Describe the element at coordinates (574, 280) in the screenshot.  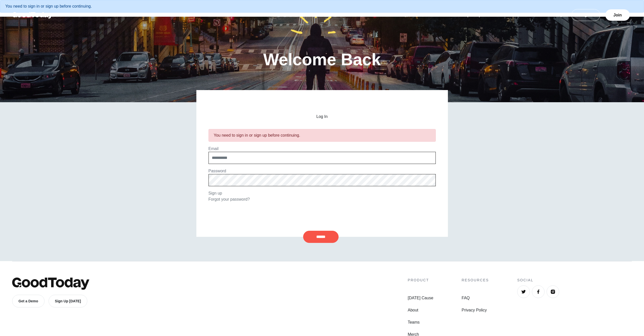
I see `h4: Social` at that location.